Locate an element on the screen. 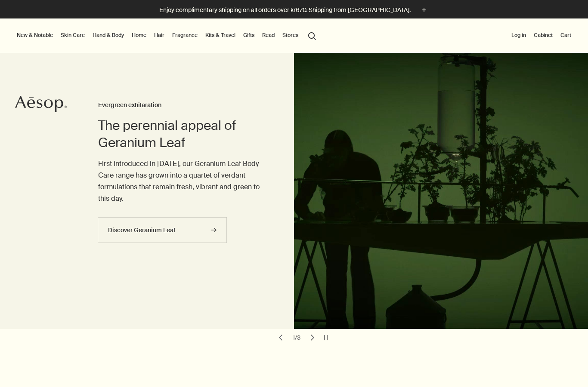 This screenshot has width=588, height=387. button: Stores is located at coordinates (290, 35).